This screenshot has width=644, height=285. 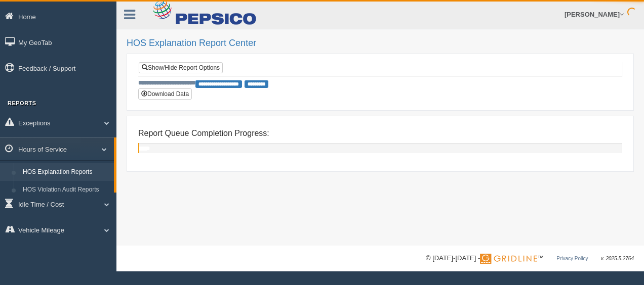 I want to click on h4: Report Queue Completion Progress:, so click(x=380, y=133).